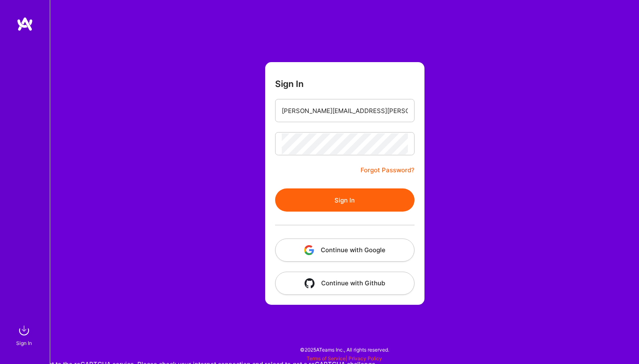 The image size is (639, 364). I want to click on button: Sign In, so click(345, 200).